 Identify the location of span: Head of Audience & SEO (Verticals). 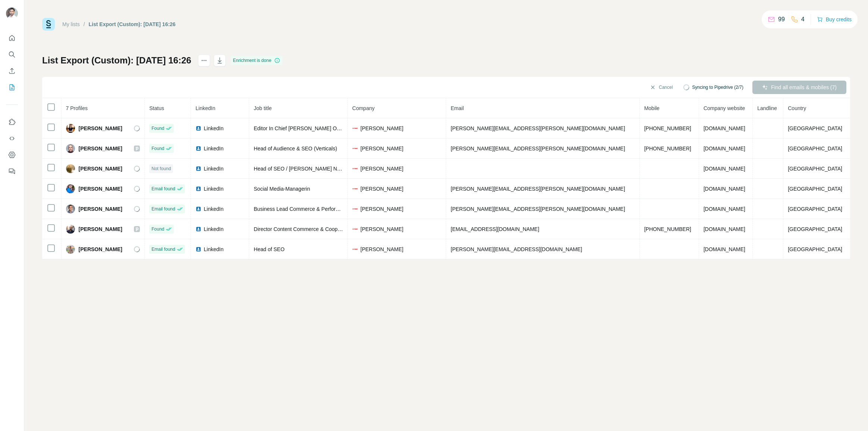
(295, 148).